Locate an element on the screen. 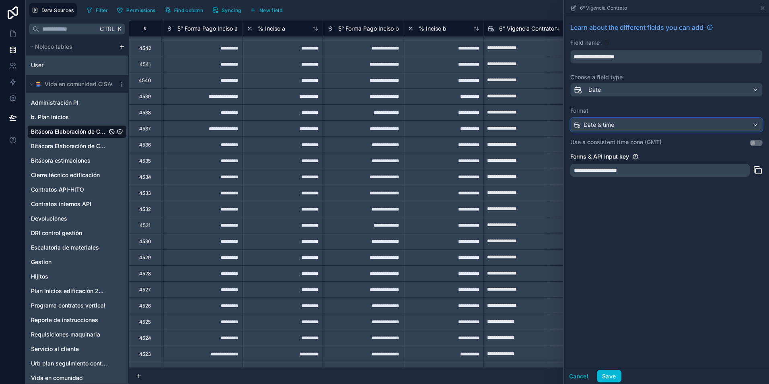  button: Data Sources is located at coordinates (53, 10).